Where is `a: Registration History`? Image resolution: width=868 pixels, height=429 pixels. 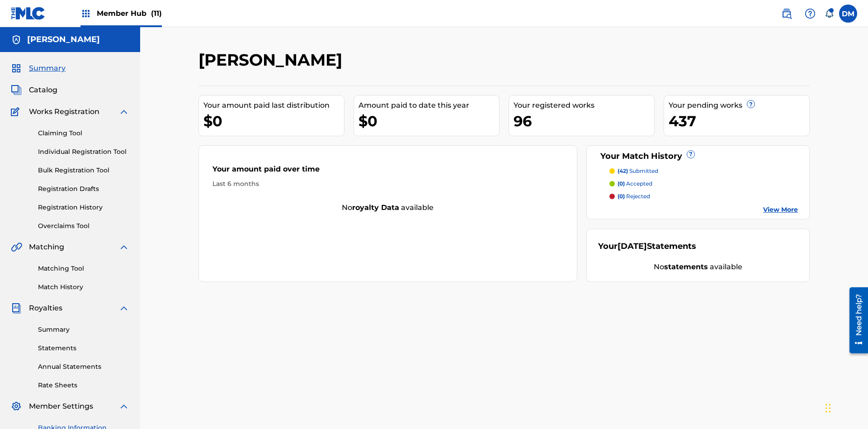
a: Registration History is located at coordinates (84, 207).